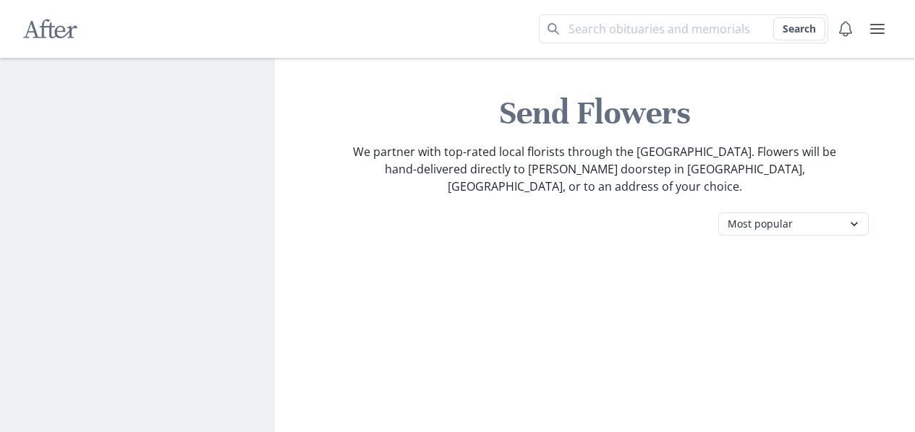  I want to click on button: Search, so click(799, 29).